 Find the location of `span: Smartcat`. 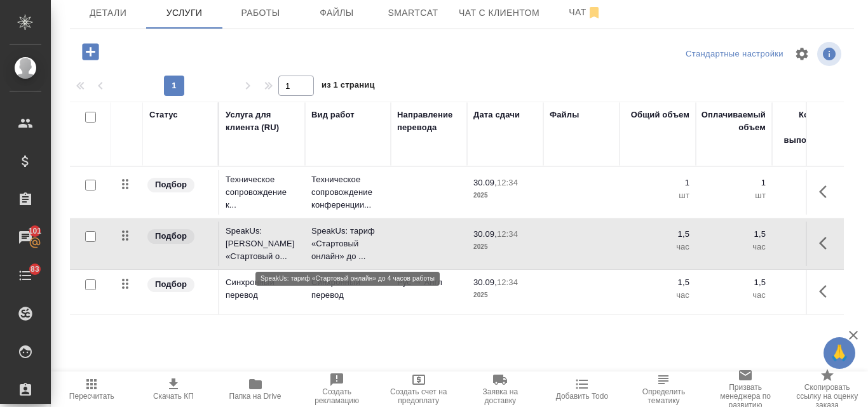

span: Smartcat is located at coordinates (413, 13).